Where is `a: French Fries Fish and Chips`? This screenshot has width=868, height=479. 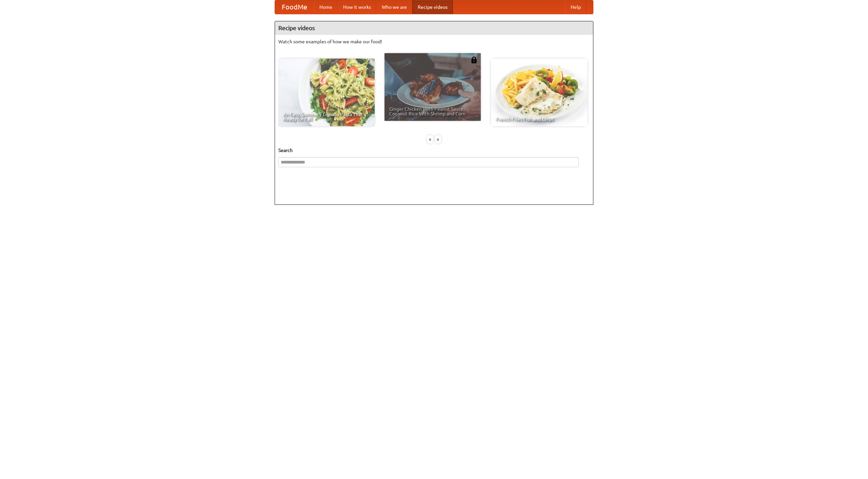
a: French Fries Fish and Chips is located at coordinates (539, 92).